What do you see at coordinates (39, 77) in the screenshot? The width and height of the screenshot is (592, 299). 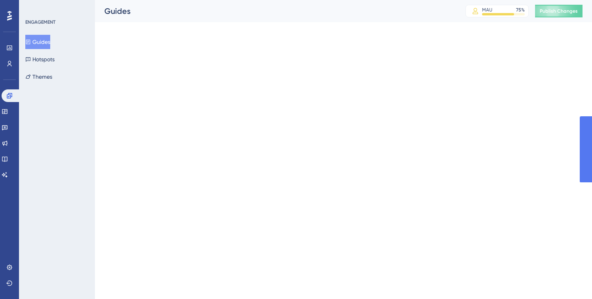 I see `button: Themes` at bounding box center [39, 77].